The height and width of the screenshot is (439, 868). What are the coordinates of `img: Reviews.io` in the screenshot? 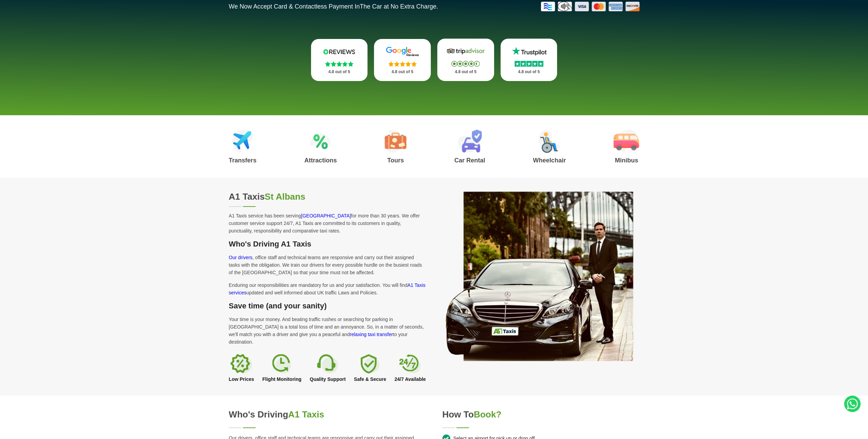 It's located at (339, 52).